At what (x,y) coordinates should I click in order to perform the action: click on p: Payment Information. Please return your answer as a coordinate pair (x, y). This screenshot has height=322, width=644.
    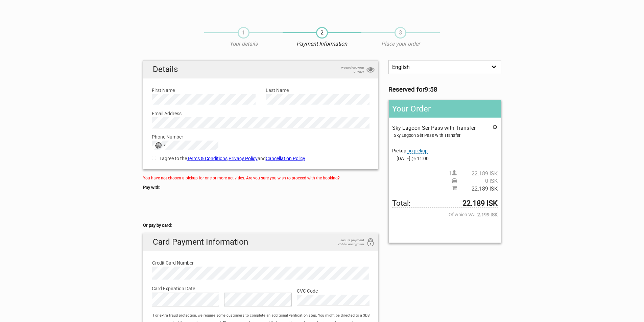
    Looking at the image, I should click on (322, 44).